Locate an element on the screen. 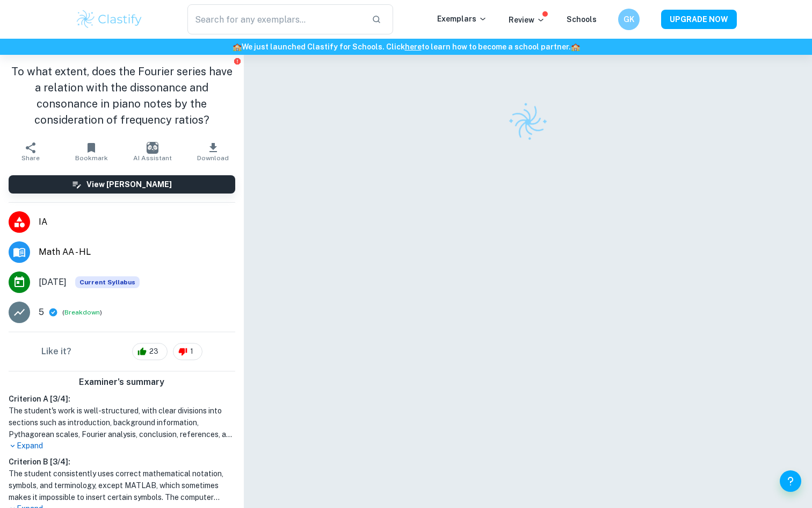 This screenshot has height=508, width=812. p: Review is located at coordinates (527, 20).